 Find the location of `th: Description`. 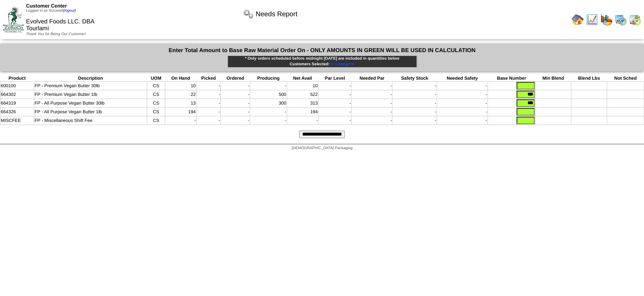

th: Description is located at coordinates (90, 78).